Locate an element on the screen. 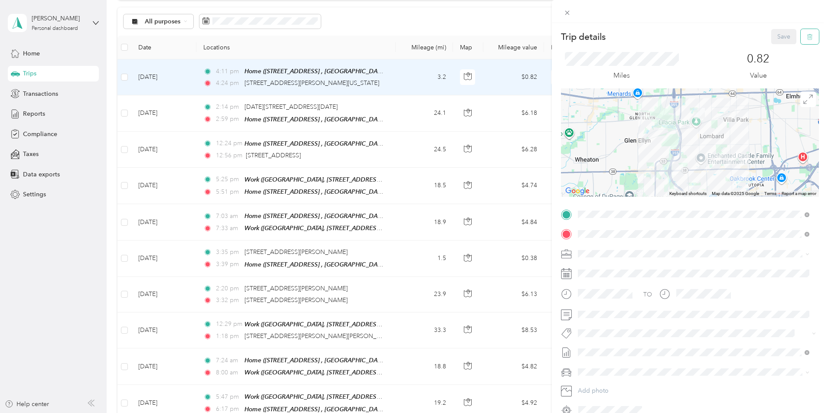 The height and width of the screenshot is (413, 828). p: 0.82 is located at coordinates (758, 59).